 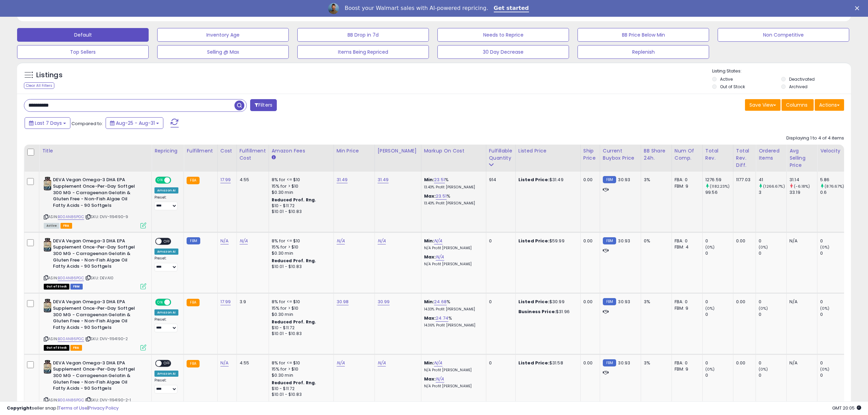 What do you see at coordinates (227, 151) in the screenshot?
I see `div: Cost` at bounding box center [227, 151].